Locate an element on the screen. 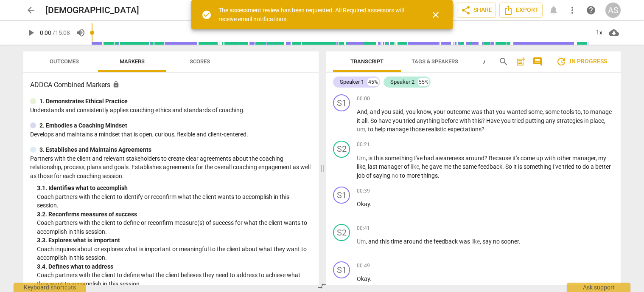 This screenshot has height=292, width=644. span: feedback is located at coordinates (490, 167).